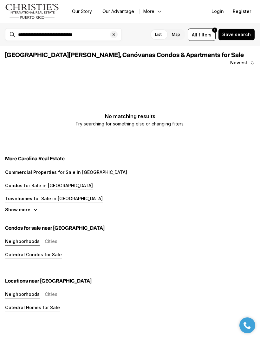 This screenshot has width=260, height=338. I want to click on p: Homes for Sale, so click(42, 307).